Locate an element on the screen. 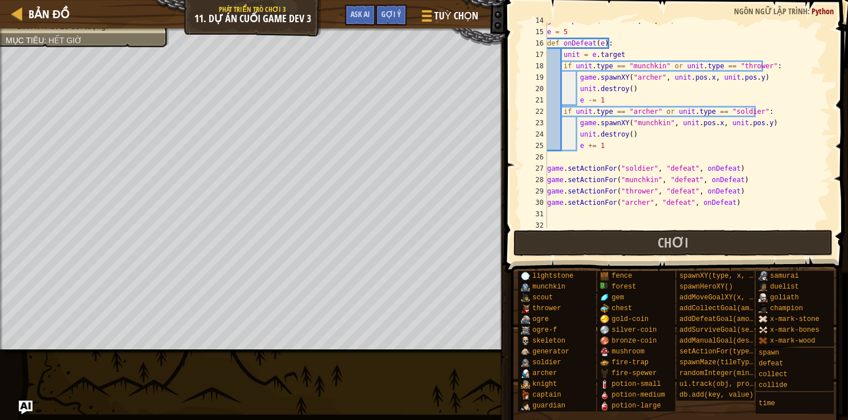 The height and width of the screenshot is (420, 848). span: skeleton is located at coordinates (549, 341).